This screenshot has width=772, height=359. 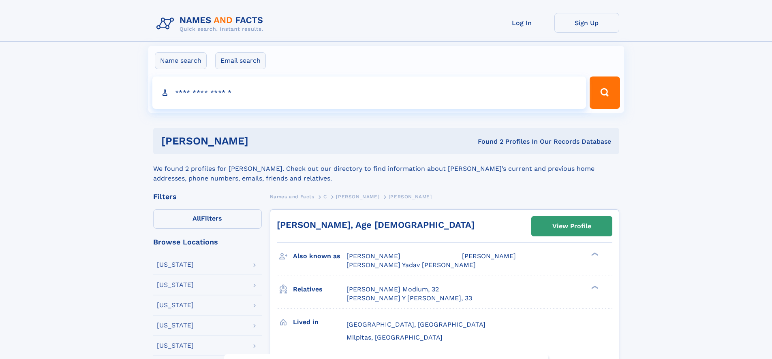 I want to click on span: C, so click(x=325, y=197).